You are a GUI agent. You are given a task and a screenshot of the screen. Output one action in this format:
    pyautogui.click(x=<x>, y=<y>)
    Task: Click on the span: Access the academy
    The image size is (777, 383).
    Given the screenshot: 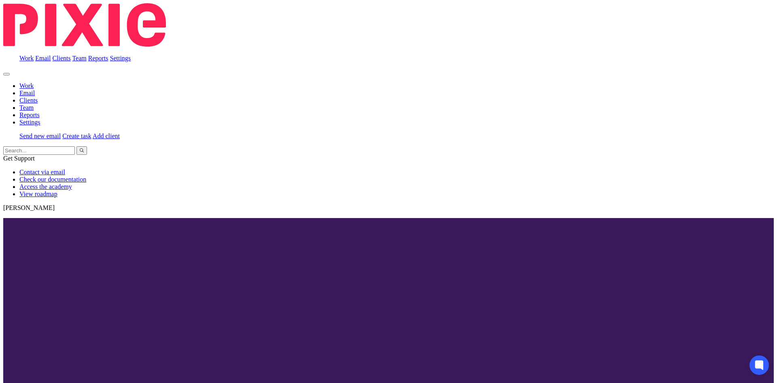 What is the action you would take?
    pyautogui.click(x=46, y=186)
    